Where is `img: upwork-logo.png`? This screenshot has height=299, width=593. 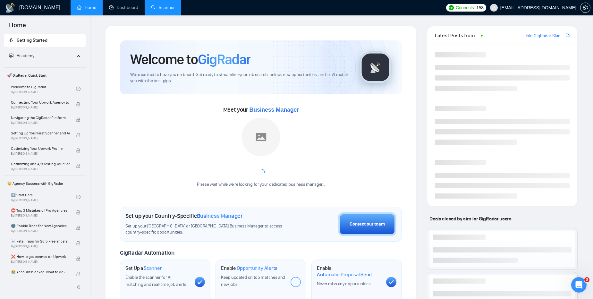 img: upwork-logo.png is located at coordinates (452, 8).